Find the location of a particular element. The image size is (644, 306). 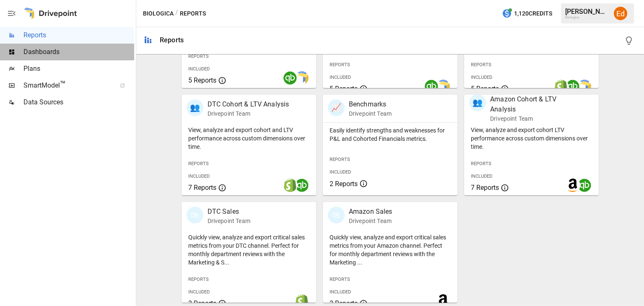

p: View, analyze and export cohort LTV performance across custom dimensions over time. is located at coordinates (531, 138).